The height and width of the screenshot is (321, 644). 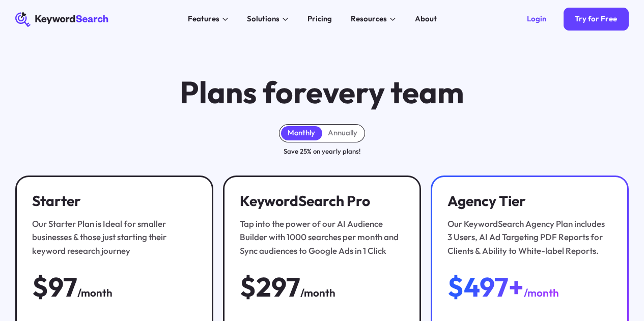 I want to click on div: $97, so click(x=54, y=287).